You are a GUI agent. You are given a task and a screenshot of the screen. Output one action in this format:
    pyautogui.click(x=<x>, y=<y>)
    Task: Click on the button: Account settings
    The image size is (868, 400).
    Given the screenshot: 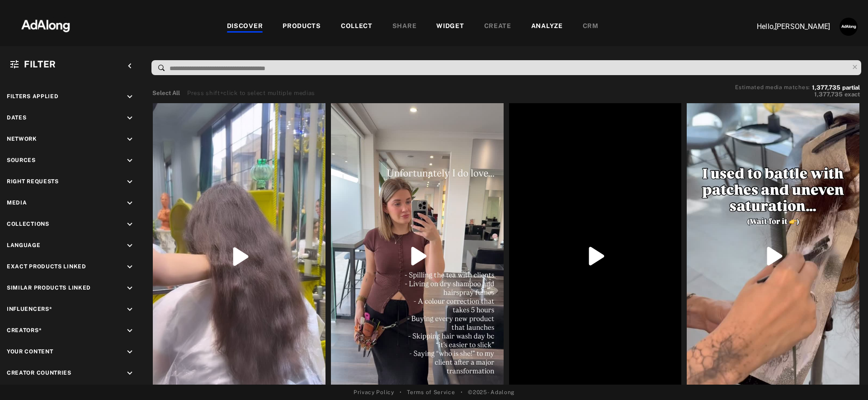 What is the action you would take?
    pyautogui.click(x=849, y=27)
    